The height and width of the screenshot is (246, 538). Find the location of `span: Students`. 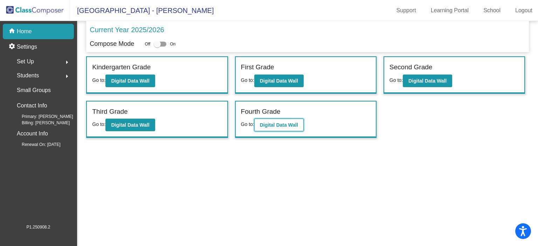

span: Students is located at coordinates (28, 76).